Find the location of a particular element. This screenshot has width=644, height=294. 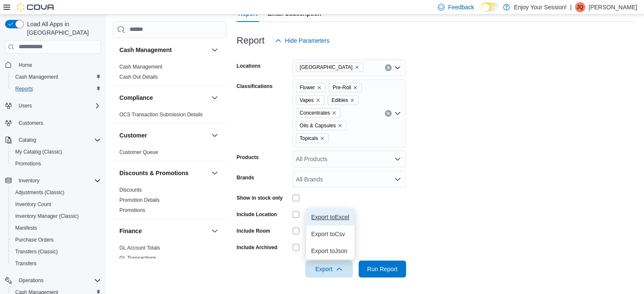

div: Jessica Quenneville is located at coordinates (580, 7).